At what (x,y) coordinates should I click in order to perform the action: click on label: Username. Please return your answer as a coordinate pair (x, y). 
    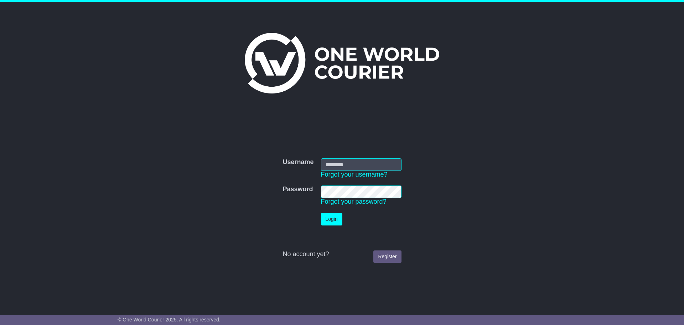
    Looking at the image, I should click on (298, 162).